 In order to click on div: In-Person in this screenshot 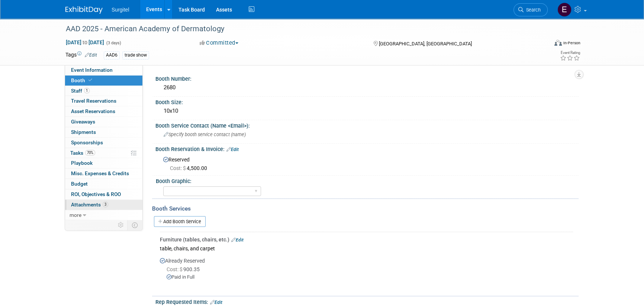, I will do `click(572, 43)`.